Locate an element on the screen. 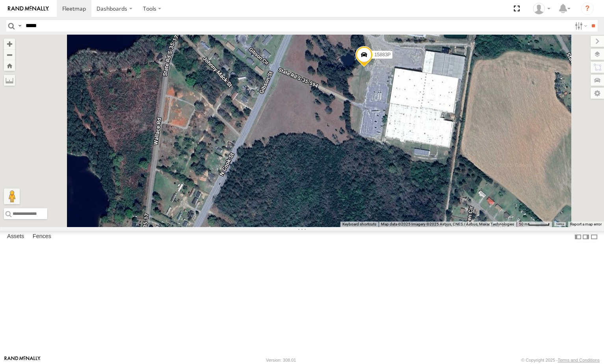 The width and height of the screenshot is (604, 364). label: Measure is located at coordinates (9, 80).